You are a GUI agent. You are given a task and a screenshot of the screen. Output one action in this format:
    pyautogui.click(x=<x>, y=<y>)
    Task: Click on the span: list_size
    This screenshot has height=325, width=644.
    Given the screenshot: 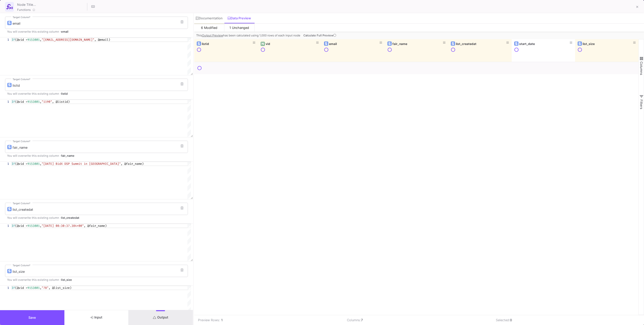 What is the action you would take?
    pyautogui.click(x=67, y=280)
    